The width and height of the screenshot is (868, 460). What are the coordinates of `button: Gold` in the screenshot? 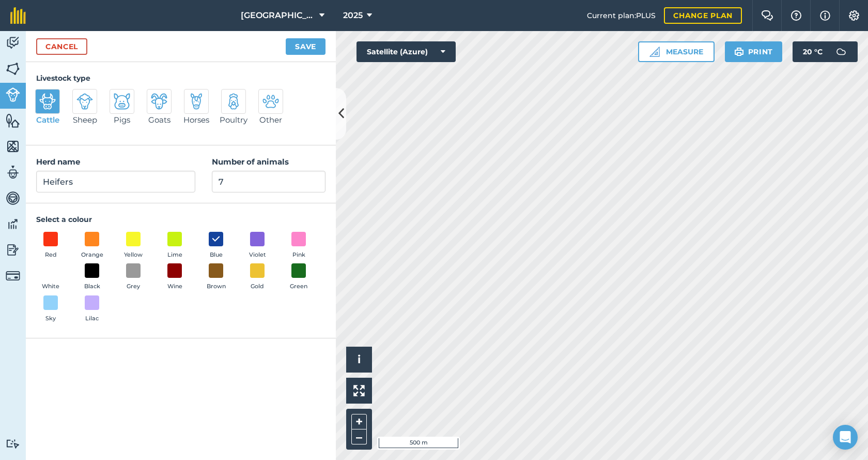 It's located at (257, 277).